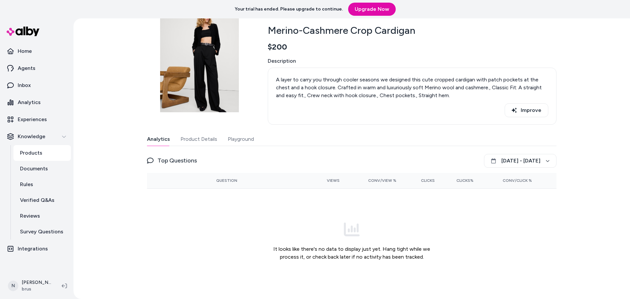  What do you see at coordinates (428, 181) in the screenshot?
I see `span: Clicks` at bounding box center [428, 181].